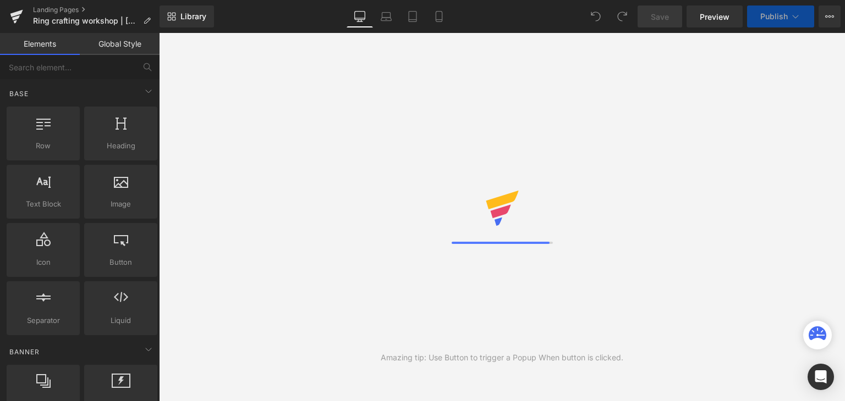 The image size is (845, 401). Describe the element at coordinates (120, 204) in the screenshot. I see `span: Image` at that location.